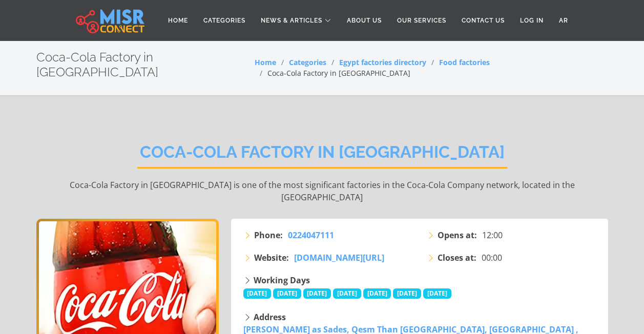 The height and width of the screenshot is (334, 644). I want to click on strong: Address, so click(270, 316).